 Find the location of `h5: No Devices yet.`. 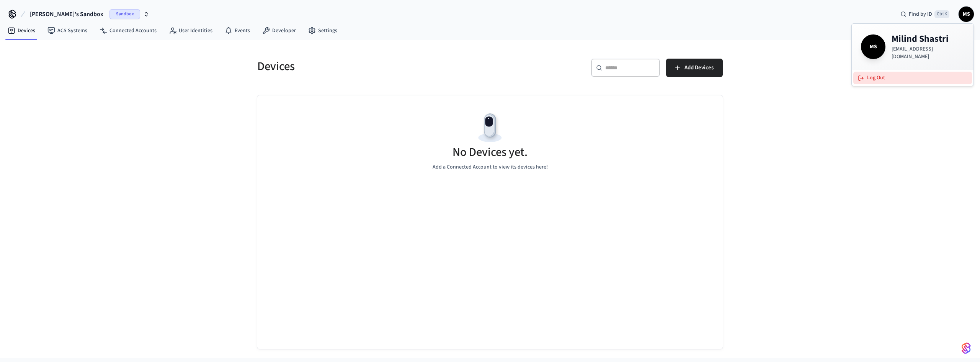

h5: No Devices yet. is located at coordinates (490, 152).